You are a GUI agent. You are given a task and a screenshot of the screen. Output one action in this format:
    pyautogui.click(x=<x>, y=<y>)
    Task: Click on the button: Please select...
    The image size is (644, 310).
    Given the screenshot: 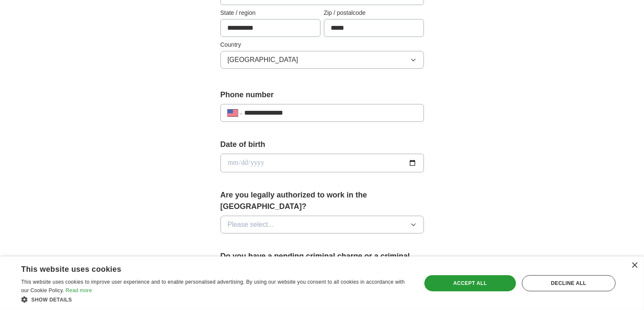 What is the action you would take?
    pyautogui.click(x=322, y=225)
    